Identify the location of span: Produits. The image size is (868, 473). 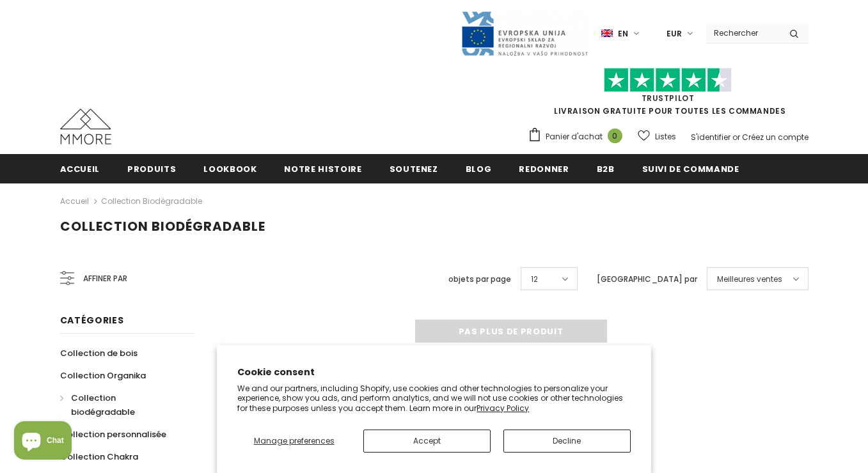
(151, 168).